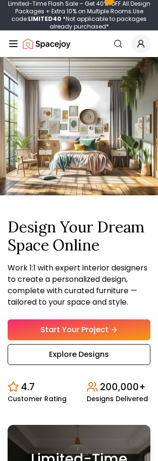 Image resolution: width=158 pixels, height=461 pixels. Describe the element at coordinates (98, 22) in the screenshot. I see `span: *Not applicable to packages already purchased*` at that location.